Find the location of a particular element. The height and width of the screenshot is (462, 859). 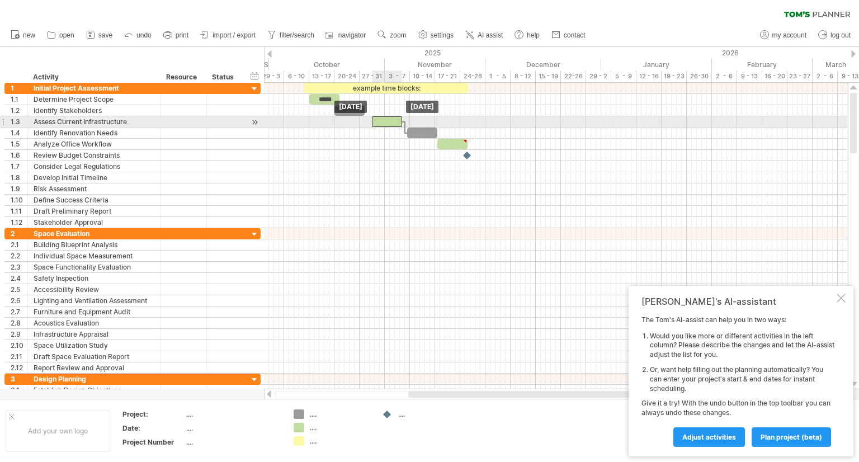

div: 2.7 is located at coordinates (19, 311).